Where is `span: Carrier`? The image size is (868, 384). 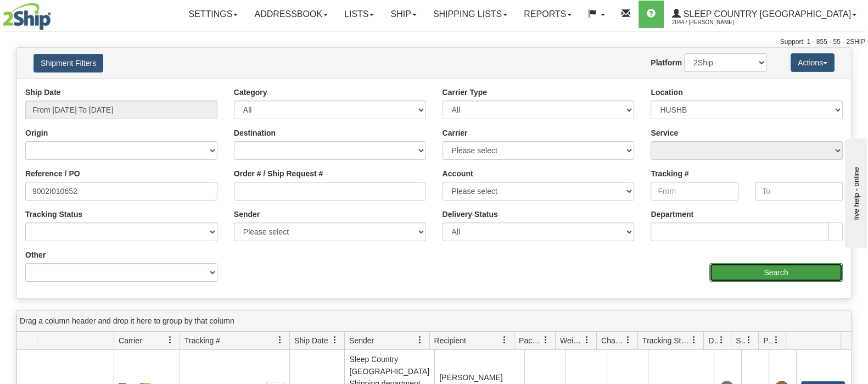 span: Carrier is located at coordinates (130, 340).